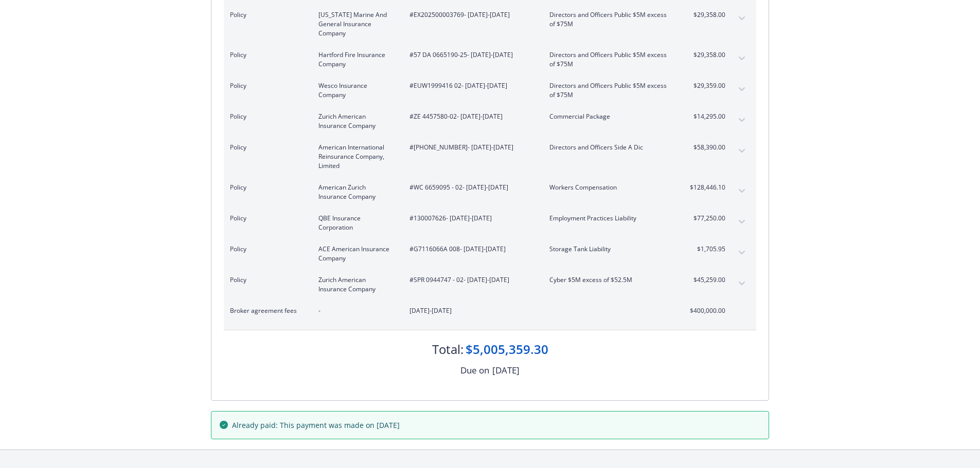 The image size is (980, 468). What do you see at coordinates (705, 117) in the screenshot?
I see `span: $14,295.00` at bounding box center [705, 117].